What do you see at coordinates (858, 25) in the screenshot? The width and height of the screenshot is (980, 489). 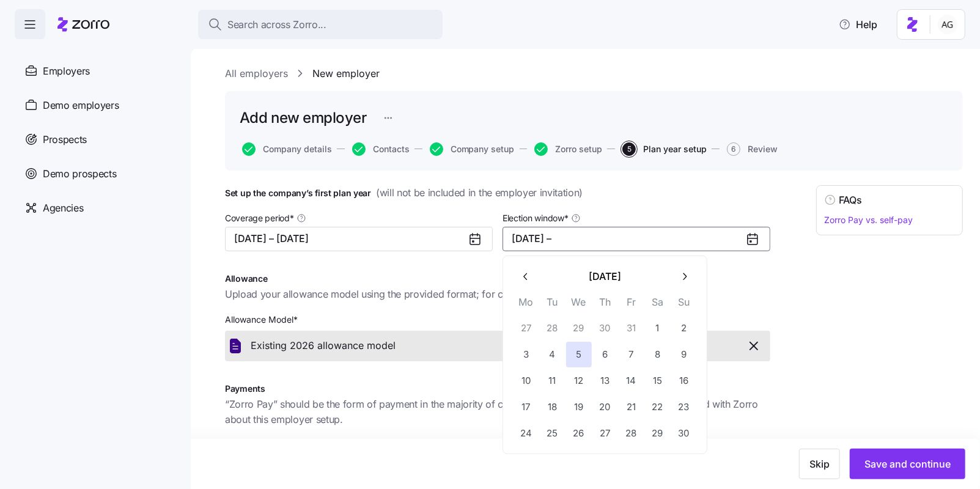 I see `button: Help` at bounding box center [858, 25].